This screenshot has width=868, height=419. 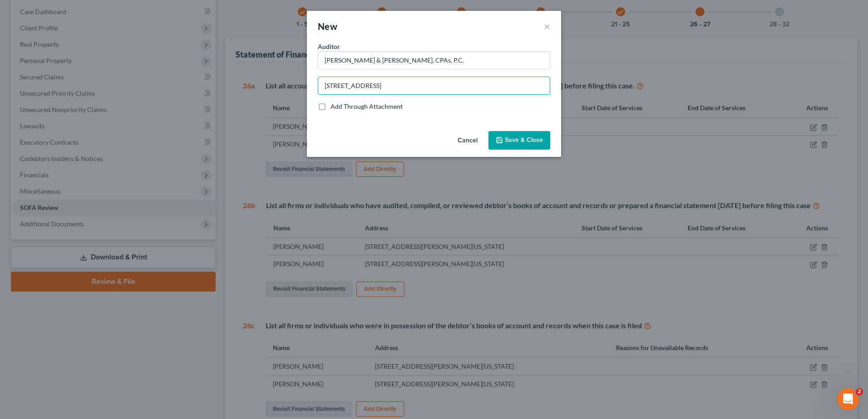 I want to click on span: New, so click(x=328, y=26).